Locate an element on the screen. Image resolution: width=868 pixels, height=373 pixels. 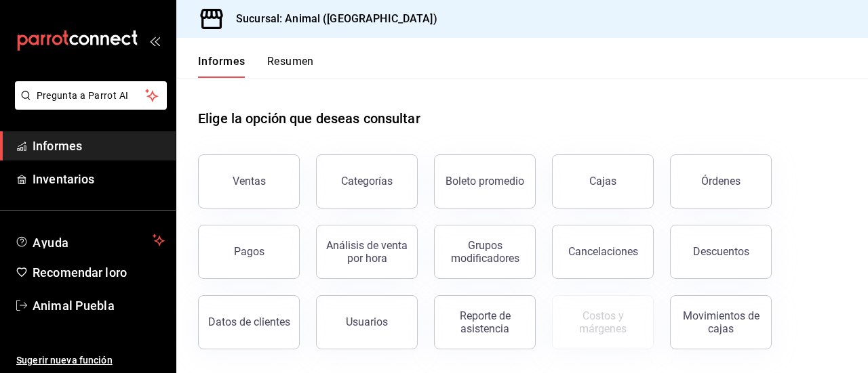
button: Contrata inventarios para ver este informe is located at coordinates (602, 323).